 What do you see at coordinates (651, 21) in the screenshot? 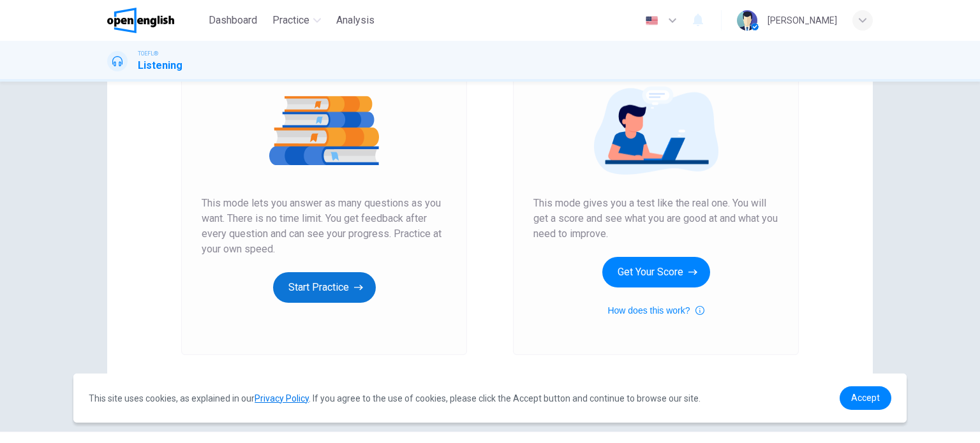
I see `img: en` at bounding box center [651, 21].